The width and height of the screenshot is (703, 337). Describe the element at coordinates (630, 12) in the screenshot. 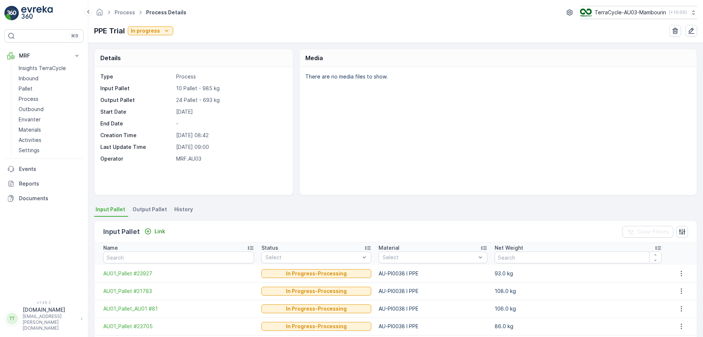

I see `p: TerraCycle-AU03-Mambourin` at that location.